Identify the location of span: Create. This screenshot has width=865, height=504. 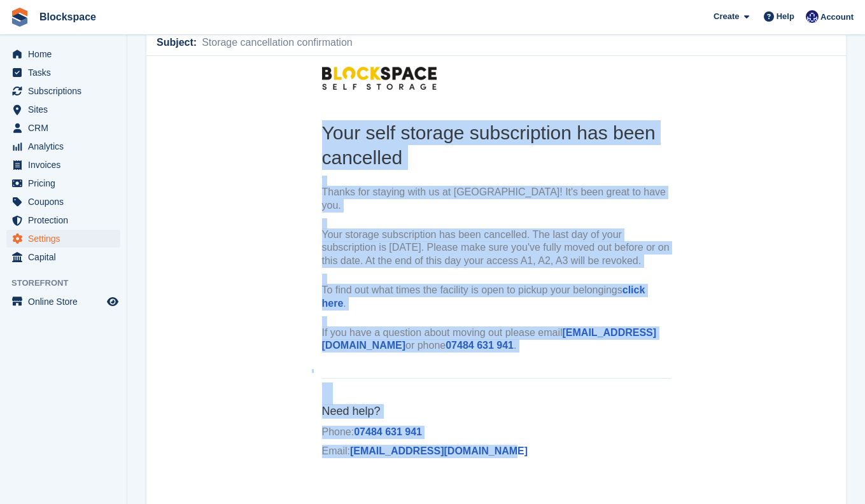
(726, 16).